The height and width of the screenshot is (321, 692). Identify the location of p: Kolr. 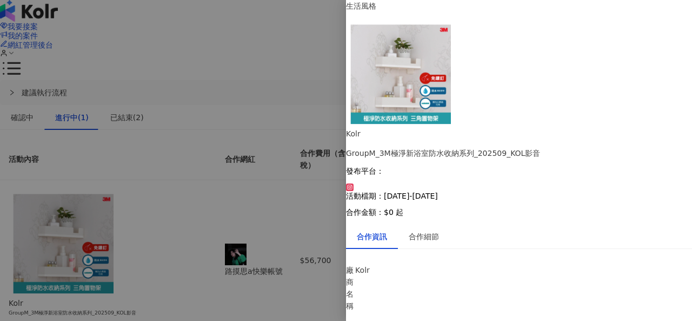
(376, 270).